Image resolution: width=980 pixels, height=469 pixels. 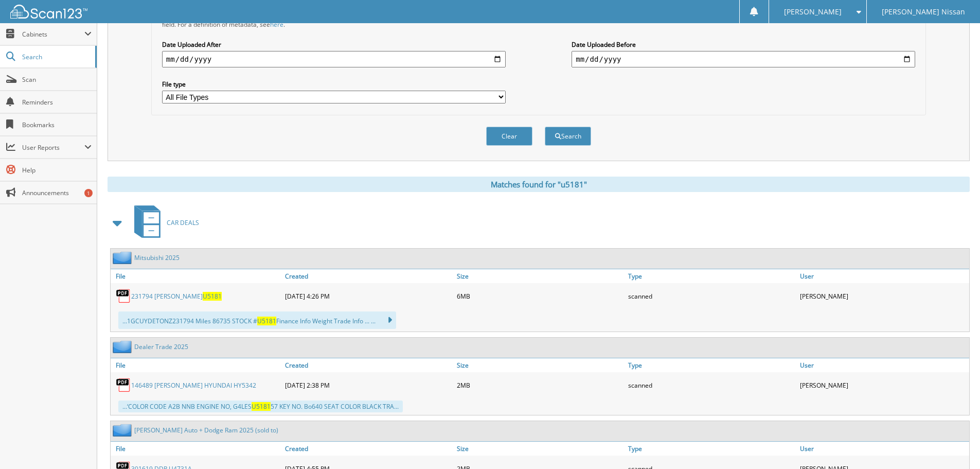 What do you see at coordinates (744, 44) in the screenshot?
I see `label: Date Uploaded Before` at bounding box center [744, 44].